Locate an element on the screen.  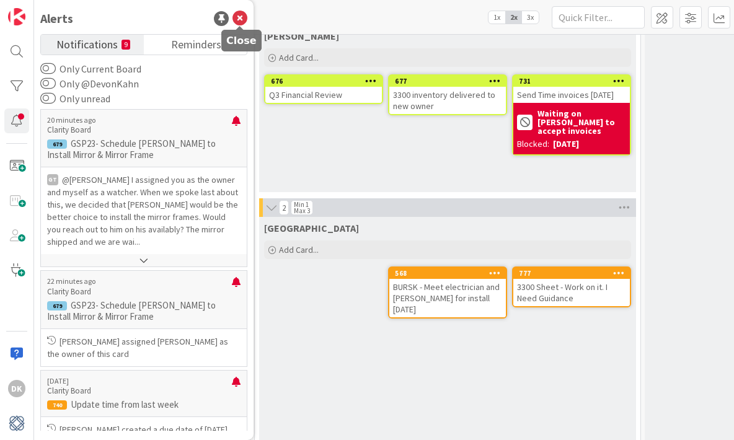
img: avatar is located at coordinates (17, 423).